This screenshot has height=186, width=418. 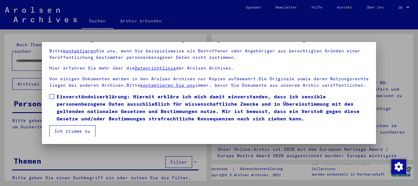 I want to click on a: kontaktieren Sie uns, so click(x=168, y=85).